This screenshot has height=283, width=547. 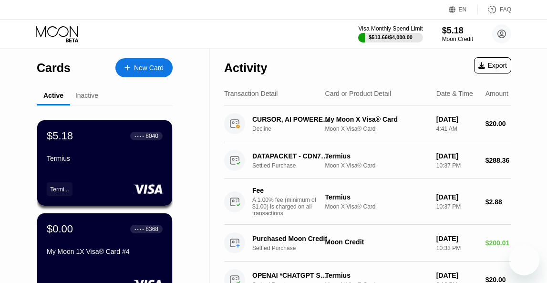 What do you see at coordinates (457, 248) in the screenshot?
I see `div: 10:33 PM` at bounding box center [457, 248].